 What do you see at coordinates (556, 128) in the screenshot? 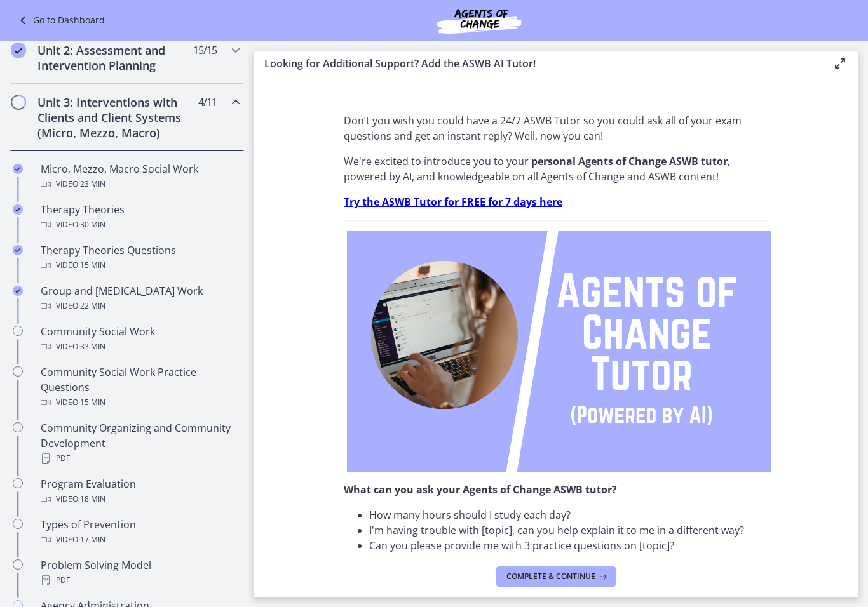
I see `p: Don’t you wish you could have a 24/7 ASWB Tutor so you could ask all of your exam questions and g...` at bounding box center [556, 128].